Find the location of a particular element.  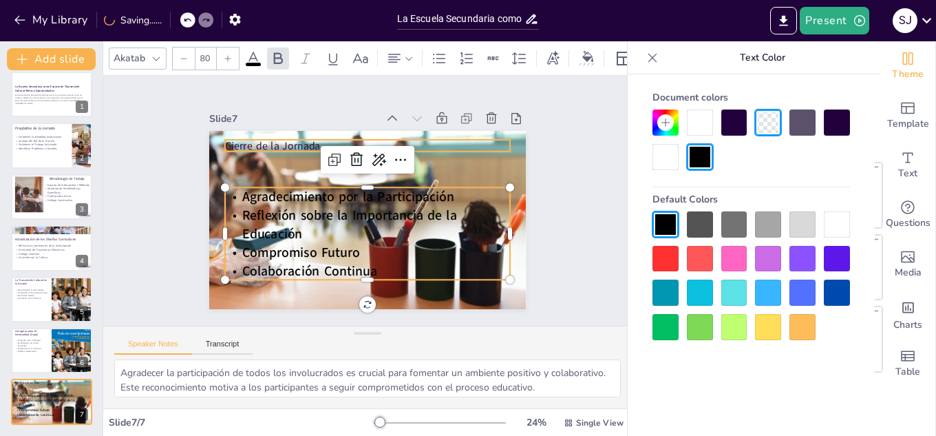

div: S J is located at coordinates (905, 21).